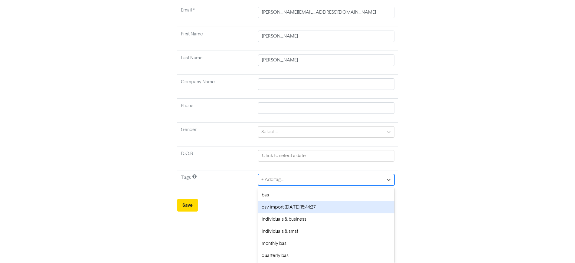 The height and width of the screenshot is (263, 575). What do you see at coordinates (326, 195) in the screenshot?
I see `div: bas` at bounding box center [326, 195].